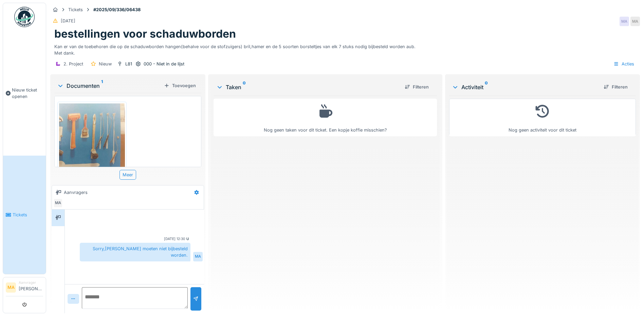 Image resolution: width=644 pixels, height=316 pixels. I want to click on div: 2. Project, so click(73, 63).